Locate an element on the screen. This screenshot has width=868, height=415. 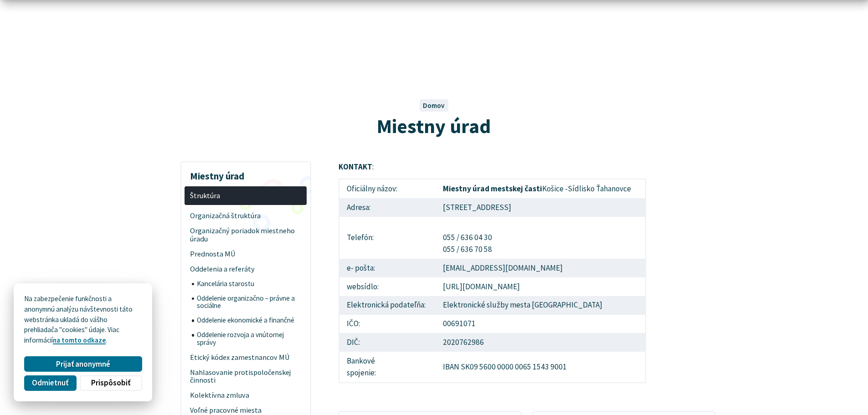
span: Organizačná štruktúra is located at coordinates (245, 215).